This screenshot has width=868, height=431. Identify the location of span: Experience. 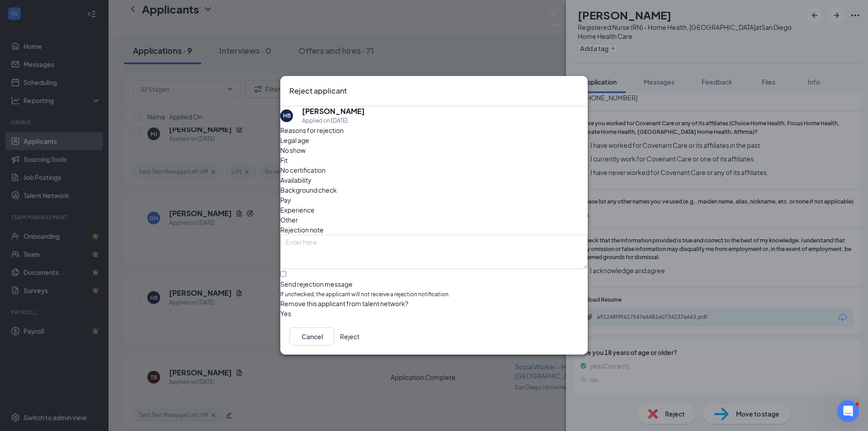
(297, 210).